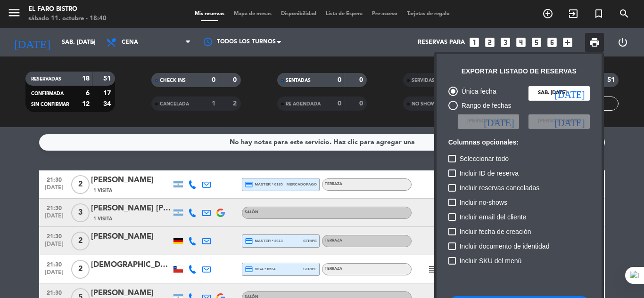 The height and width of the screenshot is (298, 644). What do you see at coordinates (595, 42) in the screenshot?
I see `span: print` at bounding box center [595, 42].